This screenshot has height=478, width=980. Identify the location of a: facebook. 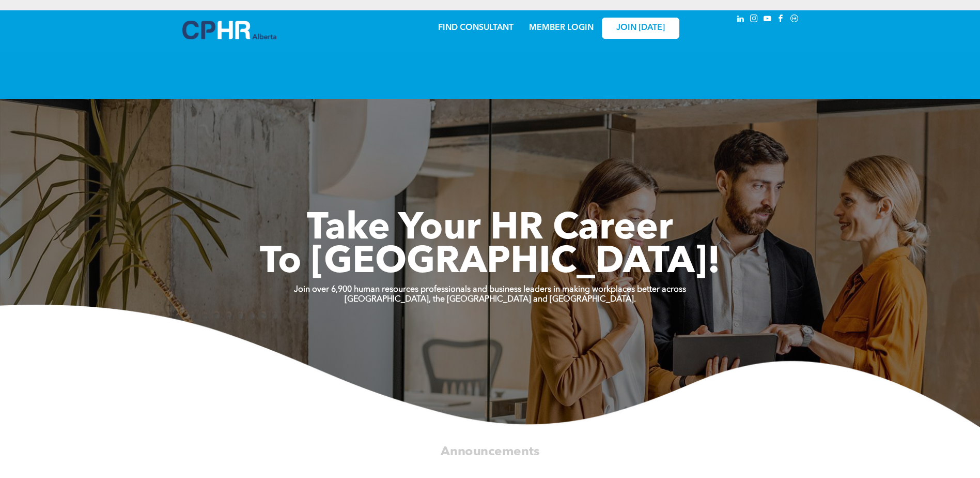
(781, 20).